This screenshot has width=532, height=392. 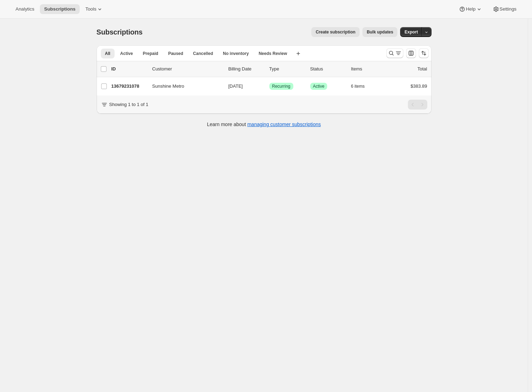 What do you see at coordinates (264, 124) in the screenshot?
I see `p: Learn more about` at bounding box center [264, 124].